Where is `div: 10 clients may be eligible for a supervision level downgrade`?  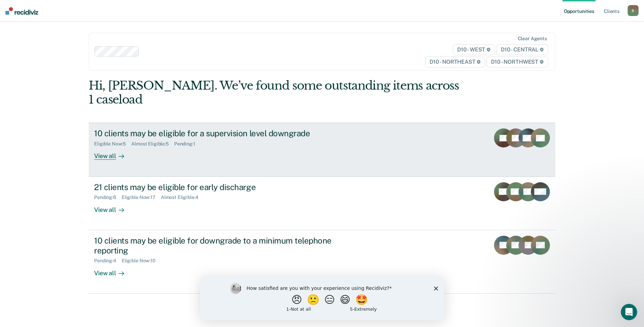
div: 10 clients may be eligible for a supervision level downgrade is located at coordinates (213, 133).